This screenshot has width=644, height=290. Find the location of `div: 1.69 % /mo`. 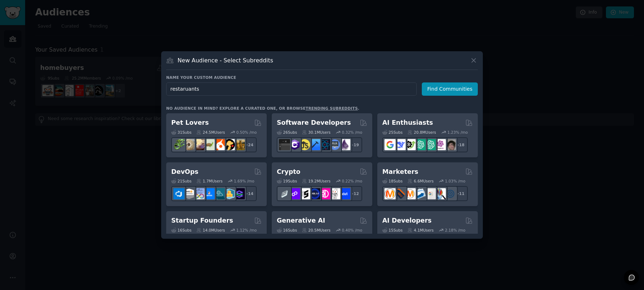

div: 1.69 % /mo is located at coordinates (244, 181).